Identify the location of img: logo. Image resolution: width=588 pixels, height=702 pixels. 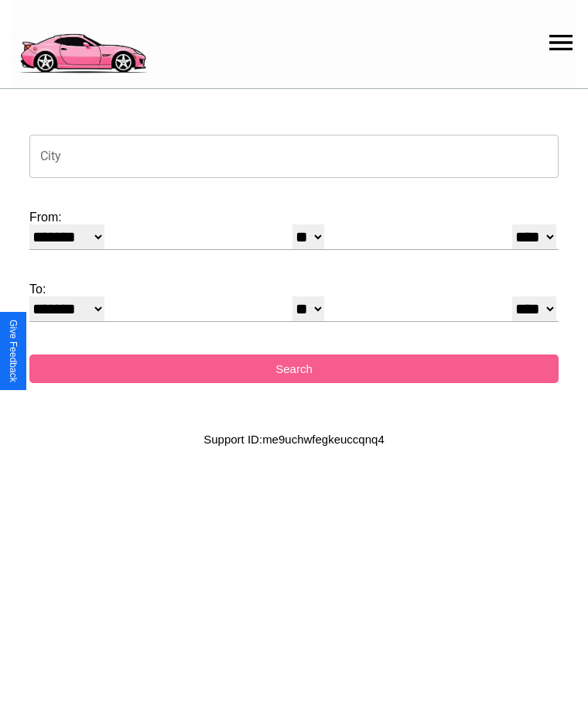
(82, 42).